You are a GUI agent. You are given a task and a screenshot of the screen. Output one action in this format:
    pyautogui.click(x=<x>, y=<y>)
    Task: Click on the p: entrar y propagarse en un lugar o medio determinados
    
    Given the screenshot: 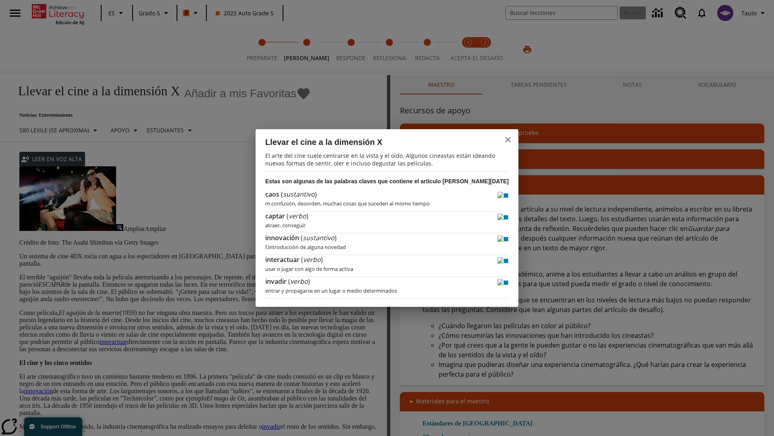 What is the action you would take?
    pyautogui.click(x=386, y=288)
    